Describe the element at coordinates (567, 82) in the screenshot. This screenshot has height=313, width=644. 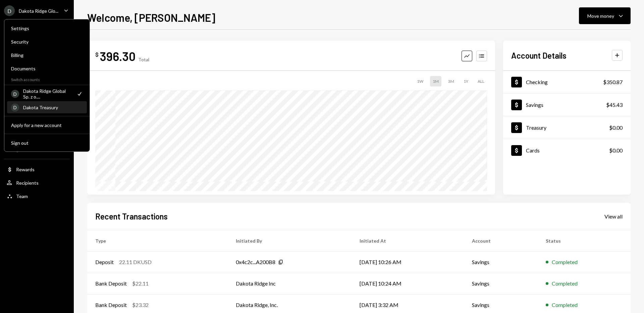
I see `a: Checking$350.87` at that location.